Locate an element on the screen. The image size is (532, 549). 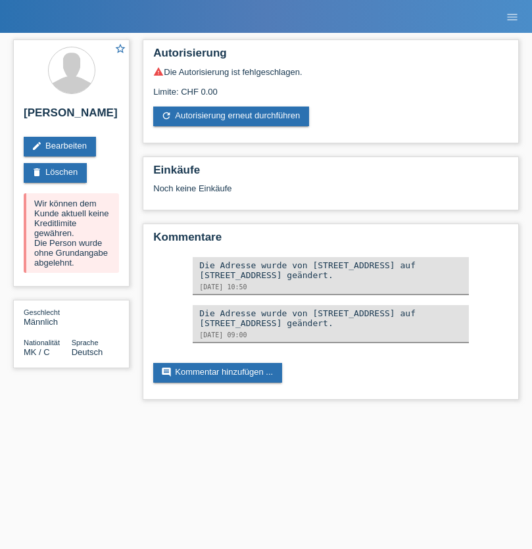
a: commentKommentar hinzufügen ... is located at coordinates (218, 373).